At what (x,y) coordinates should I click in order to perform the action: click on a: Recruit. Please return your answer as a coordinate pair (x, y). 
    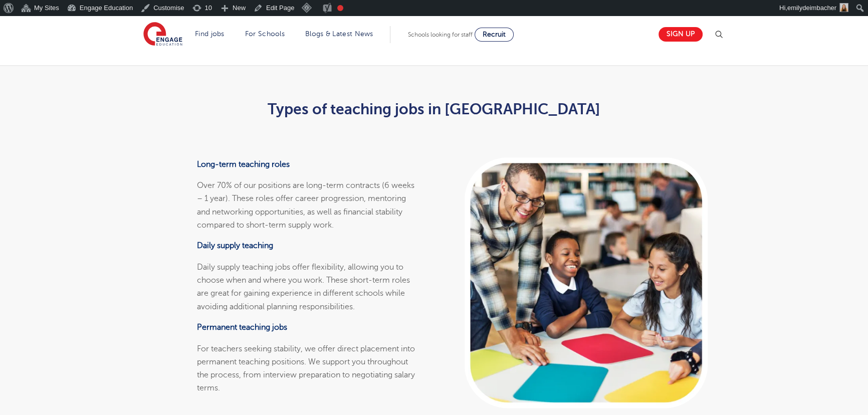
    Looking at the image, I should click on (495, 35).